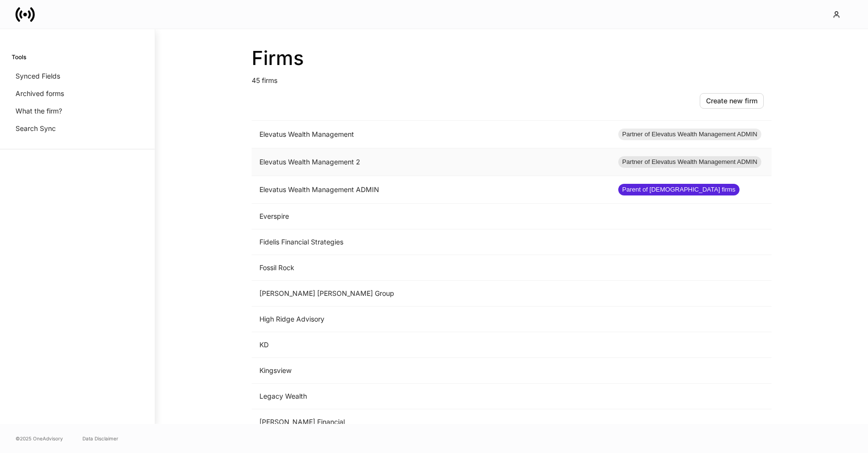  What do you see at coordinates (39, 438) in the screenshot?
I see `span: © 2025 OneAdvisory` at bounding box center [39, 438].